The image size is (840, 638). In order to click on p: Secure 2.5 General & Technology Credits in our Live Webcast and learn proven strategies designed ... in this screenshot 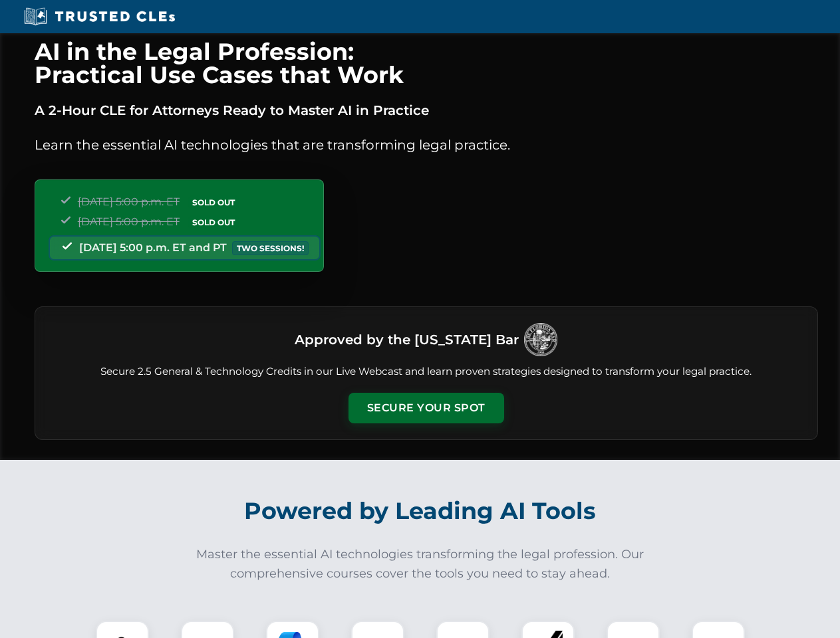, I will do `click(426, 372)`.